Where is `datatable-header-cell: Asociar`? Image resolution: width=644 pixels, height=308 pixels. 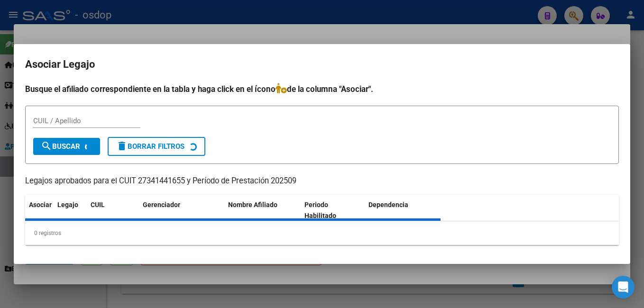 datatable-header-cell: Asociar is located at coordinates (39, 210).